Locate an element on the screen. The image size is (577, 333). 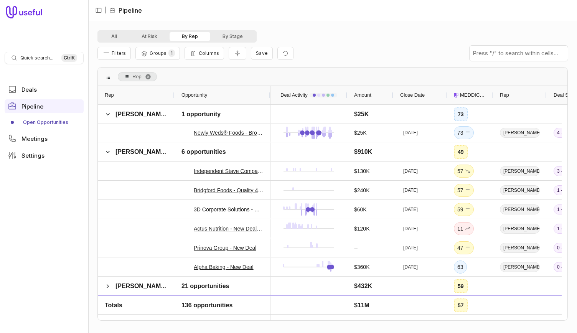
a: Meetings is located at coordinates (44, 139).